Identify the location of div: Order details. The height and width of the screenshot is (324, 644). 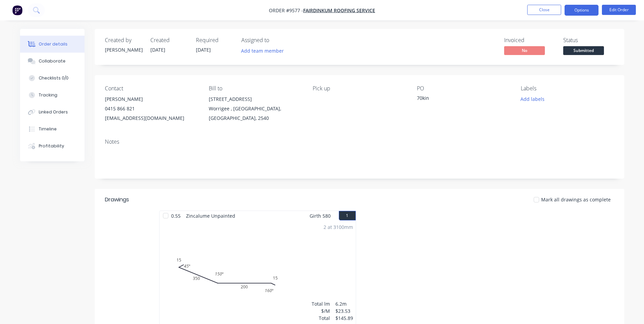
(53, 44).